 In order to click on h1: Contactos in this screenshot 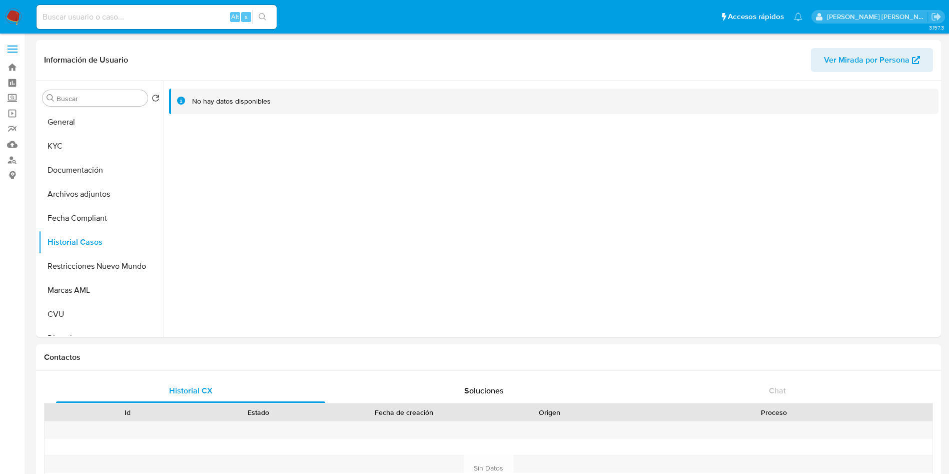, I will do `click(488, 357)`.